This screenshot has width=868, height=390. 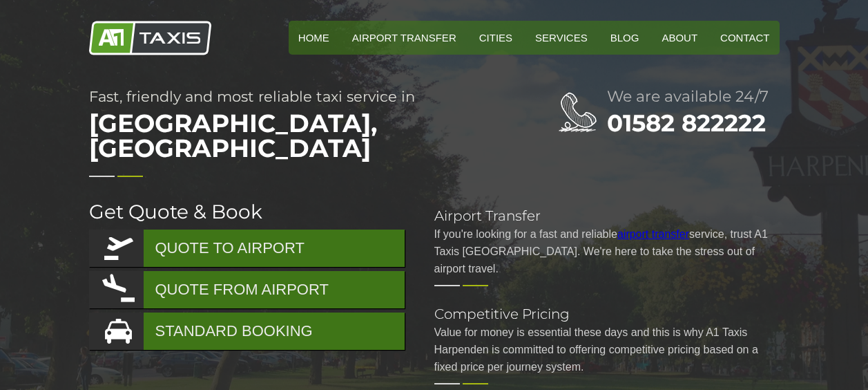 What do you see at coordinates (247, 289) in the screenshot?
I see `a: QUOTE FROM AIRPORT` at bounding box center [247, 289].